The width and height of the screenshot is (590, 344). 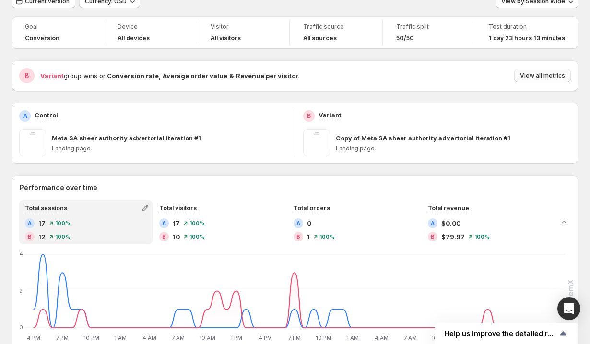 What do you see at coordinates (501, 334) in the screenshot?
I see `span: Help us improve the detailed report for A/B campaigns` at bounding box center [501, 334].